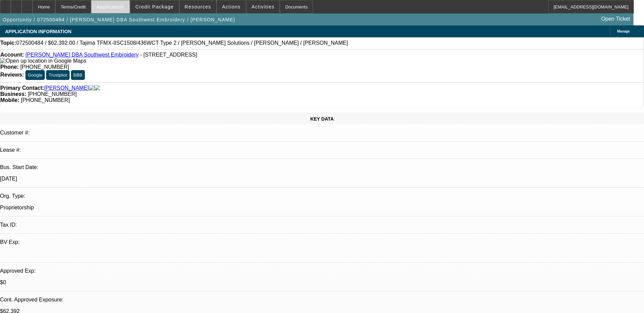 The image size is (644, 313). What do you see at coordinates (9, 67) in the screenshot?
I see `strong: Phone:` at bounding box center [9, 67].